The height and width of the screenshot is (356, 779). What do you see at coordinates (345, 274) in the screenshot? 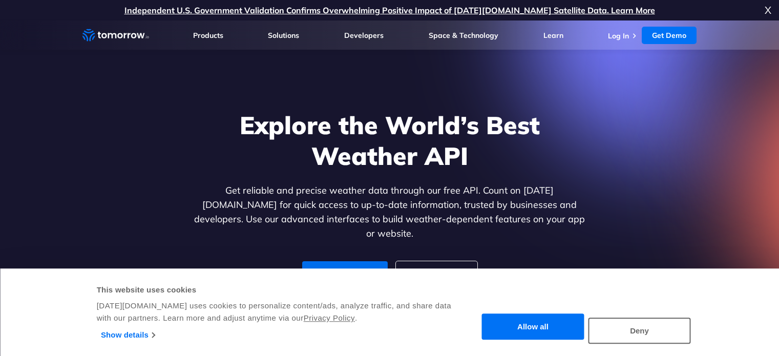
I see `a: For Developers` at bounding box center [345, 274].